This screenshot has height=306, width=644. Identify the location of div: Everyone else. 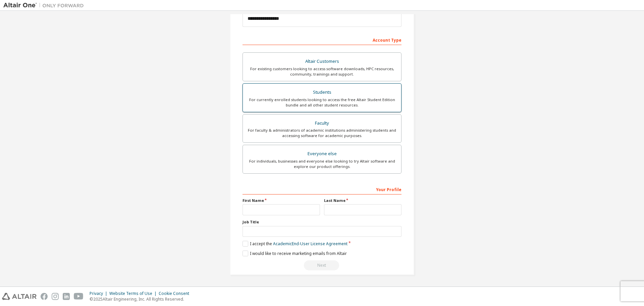
(322, 154).